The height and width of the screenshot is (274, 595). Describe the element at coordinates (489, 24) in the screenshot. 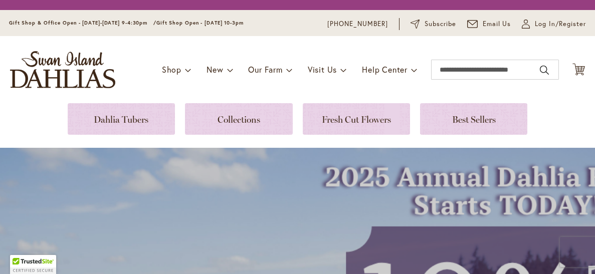

I see `a: Email Us` at that location.